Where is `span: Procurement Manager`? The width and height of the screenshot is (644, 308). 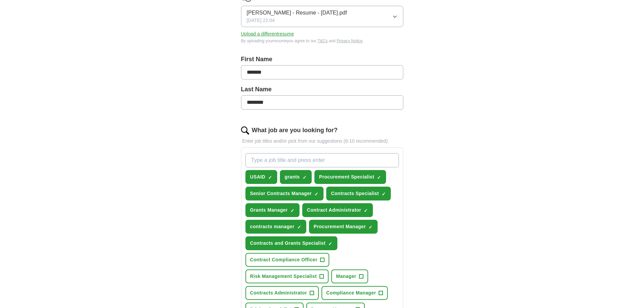 span: Procurement Manager is located at coordinates (340, 226).